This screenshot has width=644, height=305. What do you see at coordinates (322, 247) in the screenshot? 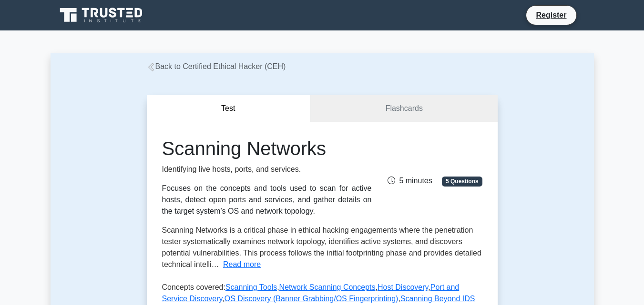
I see `span: Scanning Networks is a critical phase in ethical hacking engagements where the penetration tester...` at bounding box center [322, 247].